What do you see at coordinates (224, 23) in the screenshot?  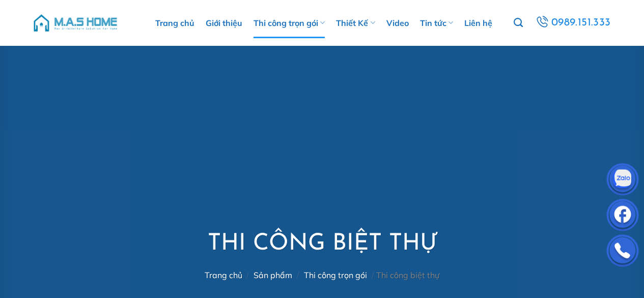 I see `a: Giới thiệu` at bounding box center [224, 23].